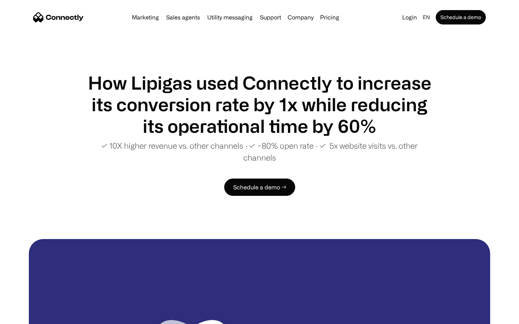  What do you see at coordinates (461, 17) in the screenshot?
I see `a: Schedule a demo` at bounding box center [461, 17].